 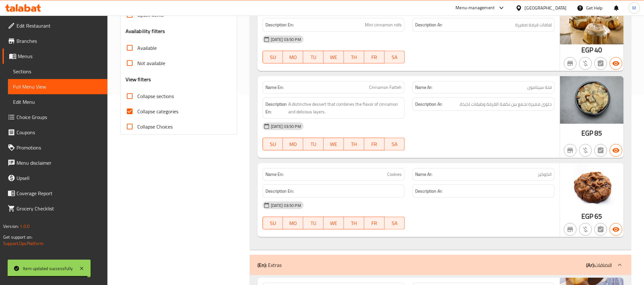 What do you see at coordinates (55, 178) in the screenshot?
I see `a: Upsell` at bounding box center [55, 178].